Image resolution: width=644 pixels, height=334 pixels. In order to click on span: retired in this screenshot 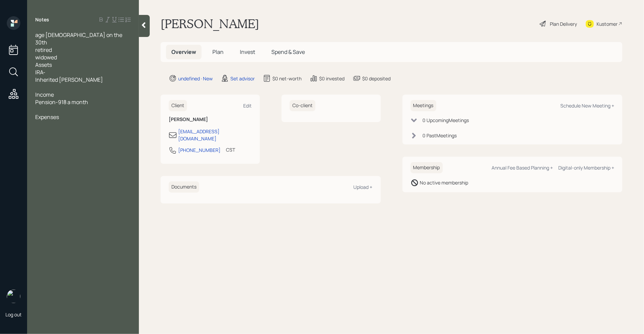, I will do `click(43, 50)`.